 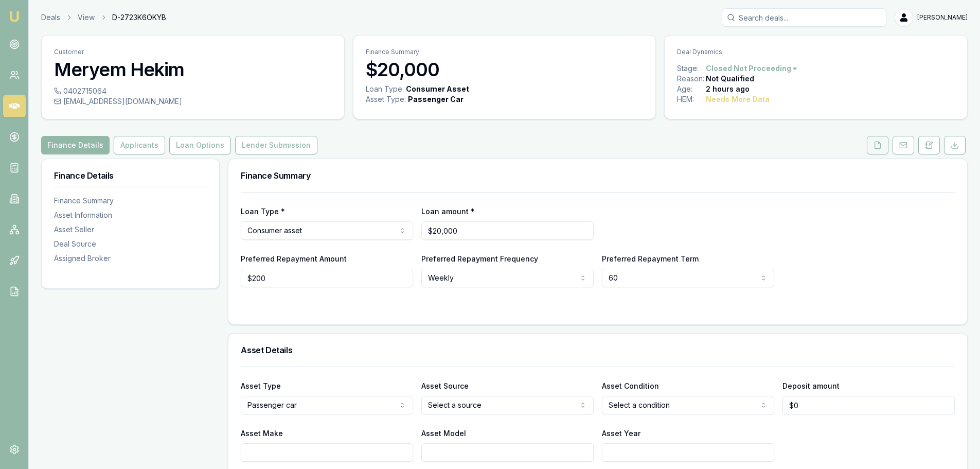 What do you see at coordinates (598, 350) in the screenshot?
I see `h3: Asset Details` at bounding box center [598, 350].